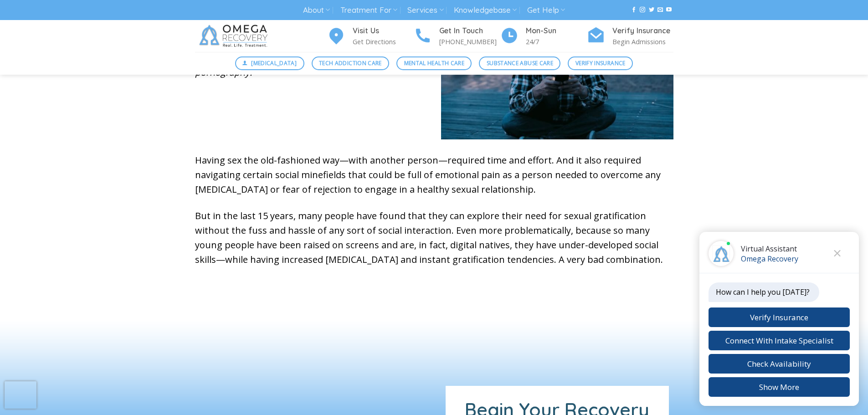 The height and width of the screenshot is (415, 868). What do you see at coordinates (652, 10) in the screenshot?
I see `a: Follow on Twitter` at bounding box center [652, 10].